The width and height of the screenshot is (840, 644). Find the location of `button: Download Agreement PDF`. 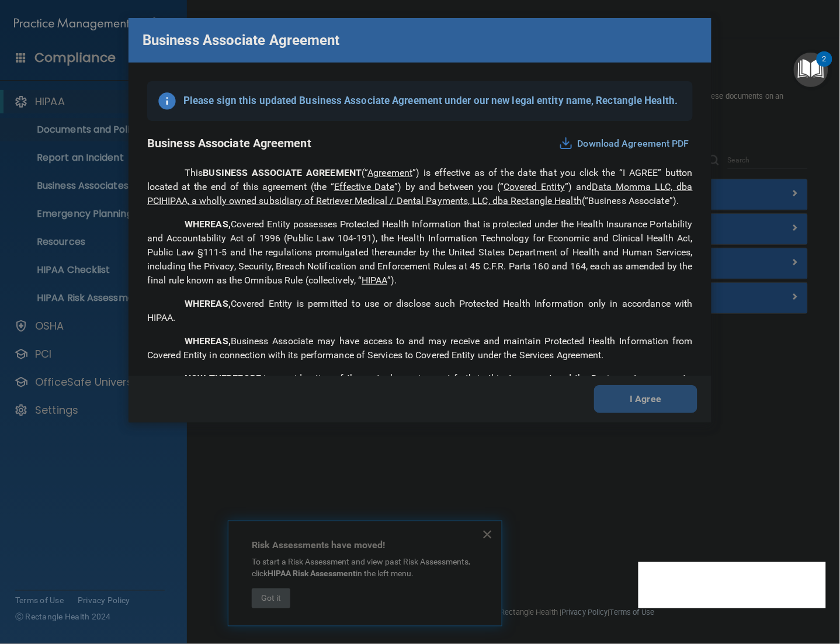

button: Download Agreement PDF is located at coordinates (624, 143).